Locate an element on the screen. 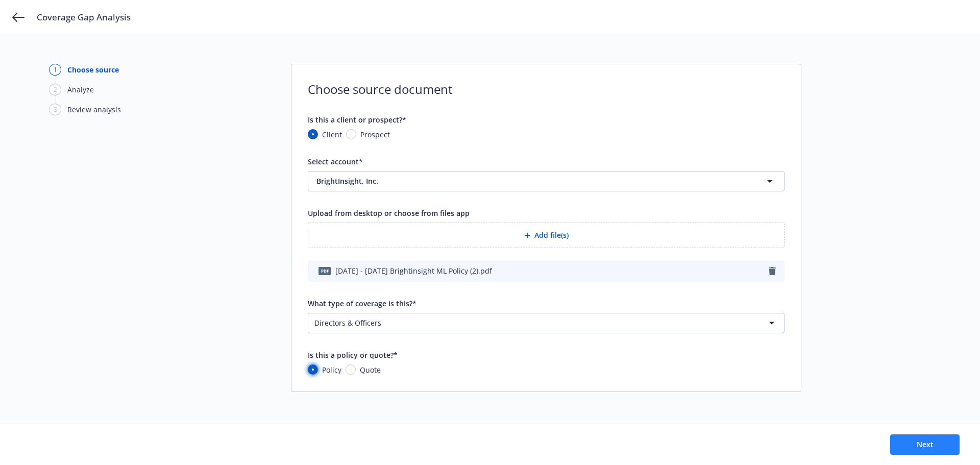 The width and height of the screenshot is (980, 465). button: Next is located at coordinates (925, 444).